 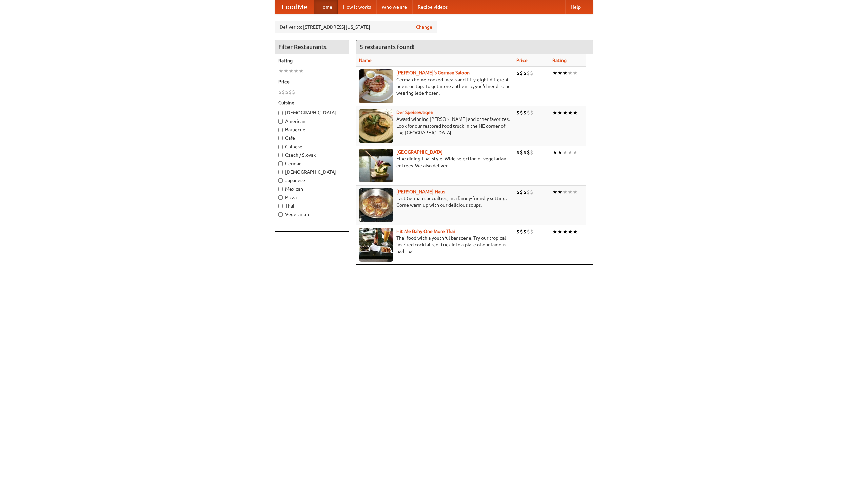 What do you see at coordinates (425, 231) in the screenshot?
I see `b: Hit Me Baby One More Thai` at bounding box center [425, 231].